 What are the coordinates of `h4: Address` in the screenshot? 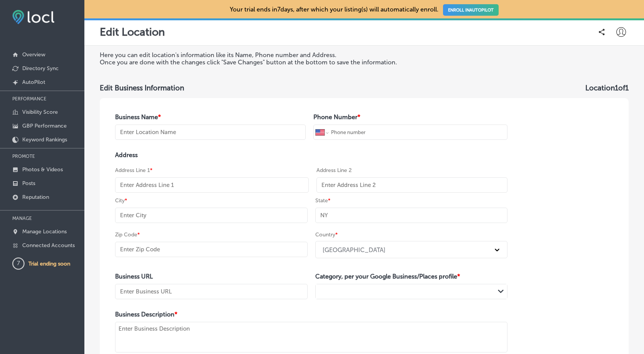 It's located at (311, 155).